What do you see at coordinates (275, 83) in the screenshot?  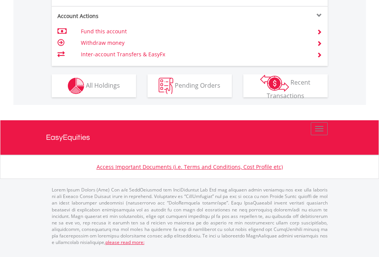 I see `img: transactions-zar-wht.png` at bounding box center [275, 83].